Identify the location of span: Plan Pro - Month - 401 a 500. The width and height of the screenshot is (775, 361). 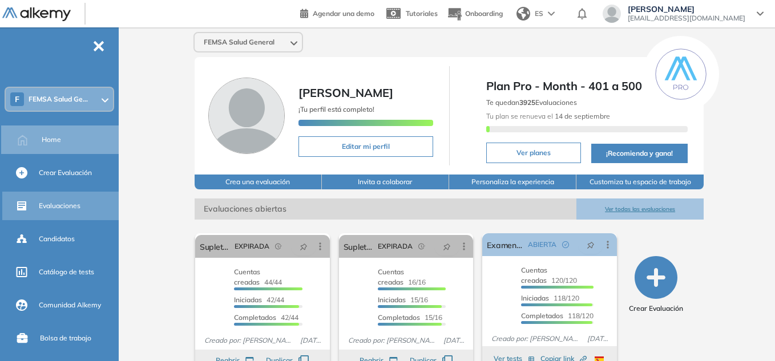
(588, 86).